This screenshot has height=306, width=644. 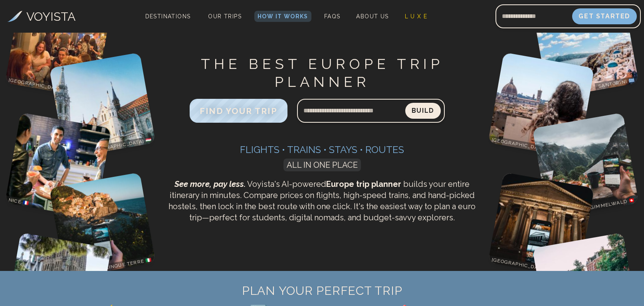 What do you see at coordinates (168, 22) in the screenshot?
I see `span: Destinations` at bounding box center [168, 22].